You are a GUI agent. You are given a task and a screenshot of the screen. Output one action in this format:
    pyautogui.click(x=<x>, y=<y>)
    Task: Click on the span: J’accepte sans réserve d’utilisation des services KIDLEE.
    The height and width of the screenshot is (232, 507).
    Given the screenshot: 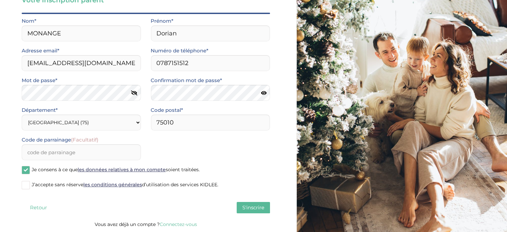 What is the action you would take?
    pyautogui.click(x=125, y=184)
    